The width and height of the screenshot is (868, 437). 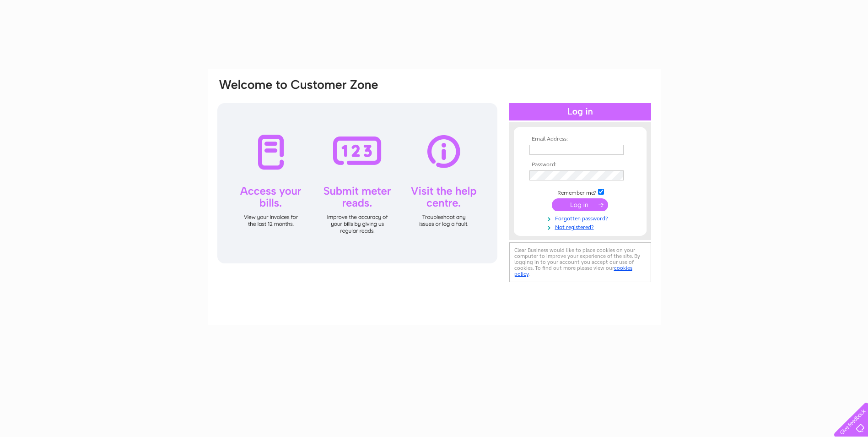 What do you see at coordinates (580, 139) in the screenshot?
I see `th: Email Address:` at bounding box center [580, 139].